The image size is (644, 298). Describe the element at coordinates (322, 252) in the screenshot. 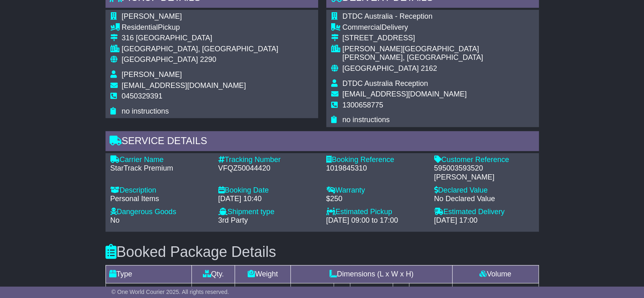

I see `h3: Booked Package Details` at that location.